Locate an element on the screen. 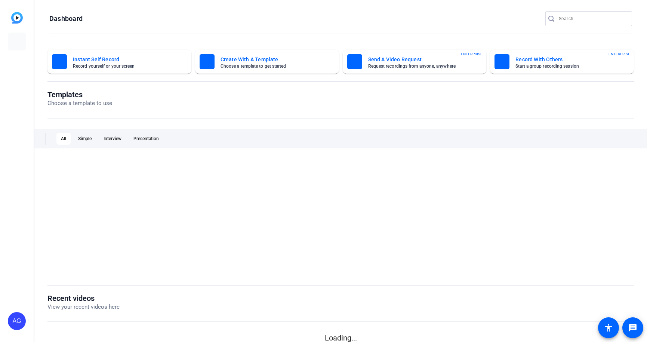 This screenshot has width=647, height=342. mat-card-subtitle: Record yourself or your screen is located at coordinates (124, 66).